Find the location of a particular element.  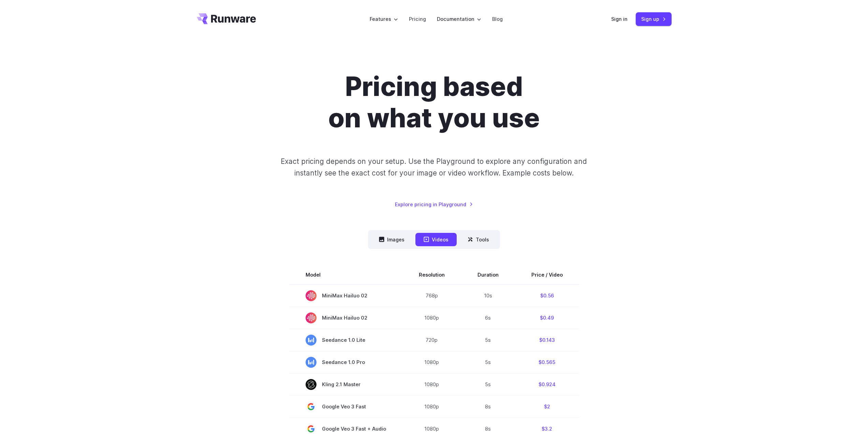

td: 768p is located at coordinates (431, 296).